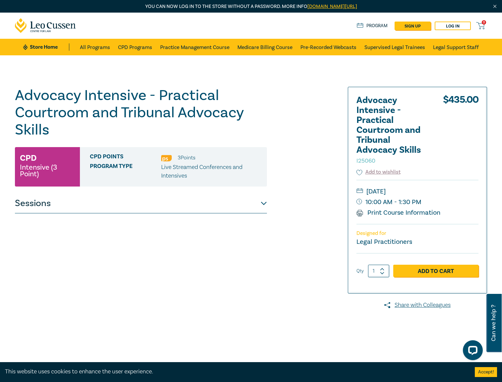  Describe the element at coordinates (15, 13) in the screenshot. I see `button: Open LiveChat chat widget` at that location.